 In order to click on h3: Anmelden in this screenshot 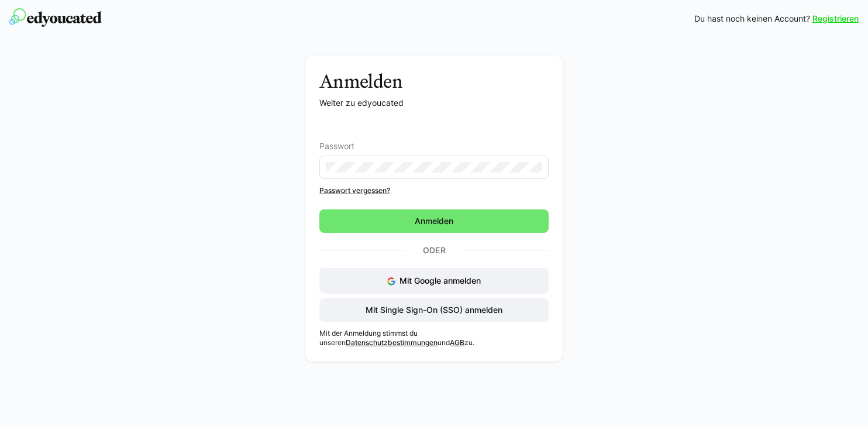, I will do `click(434, 81)`.